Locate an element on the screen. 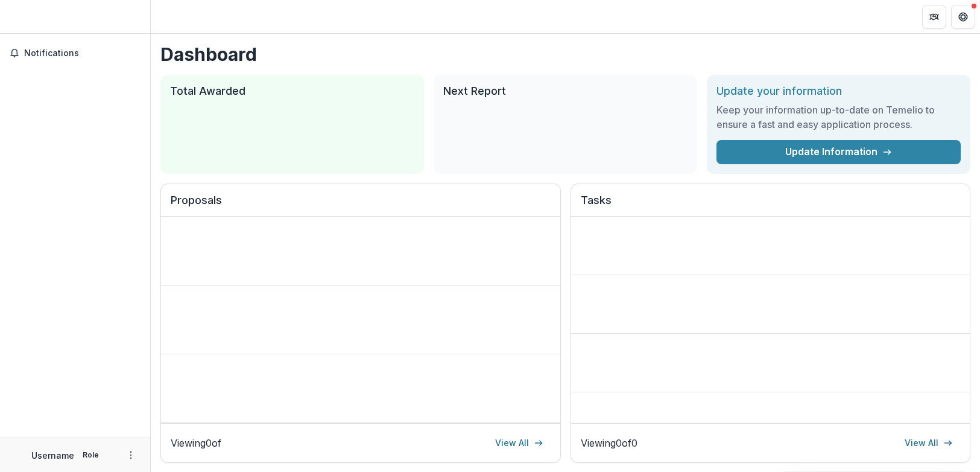  h2: Proposals is located at coordinates (361, 205).